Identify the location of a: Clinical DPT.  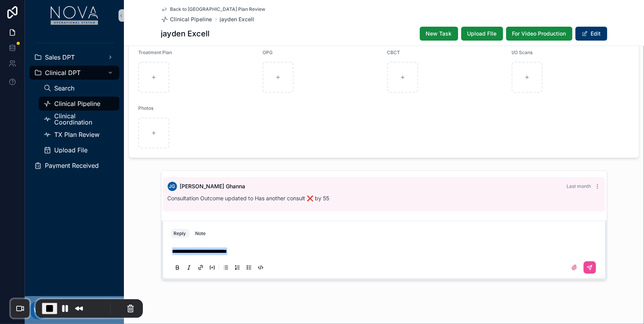
(74, 73).